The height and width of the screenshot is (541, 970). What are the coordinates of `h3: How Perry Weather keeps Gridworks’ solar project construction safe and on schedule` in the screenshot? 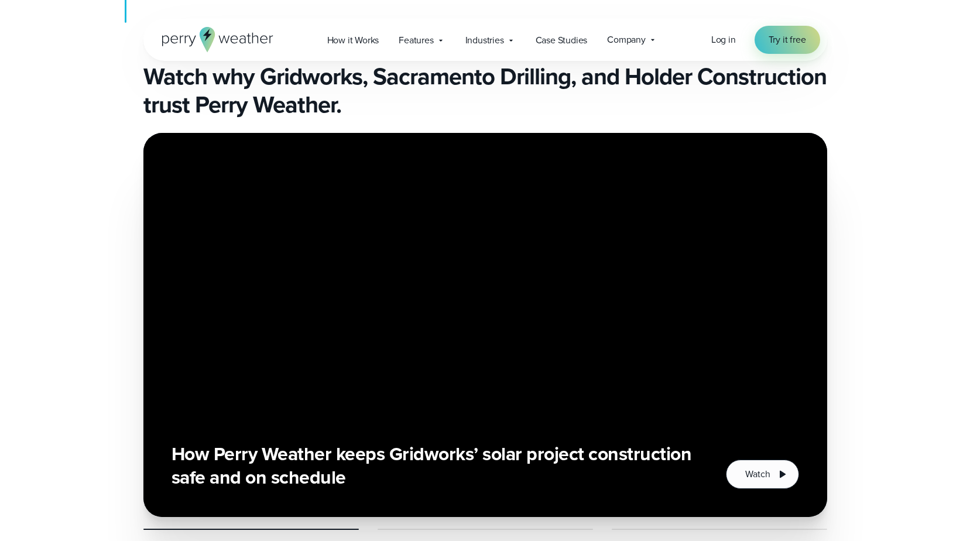 It's located at (435, 465).